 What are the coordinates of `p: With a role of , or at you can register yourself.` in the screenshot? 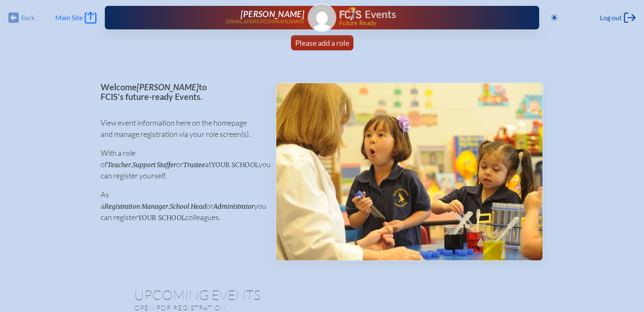 It's located at (181, 164).